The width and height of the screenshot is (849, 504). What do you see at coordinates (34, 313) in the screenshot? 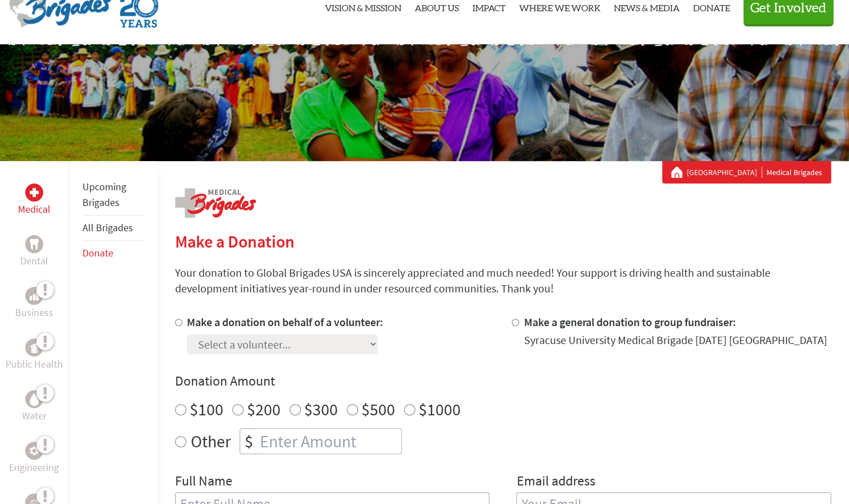
I see `p: Business` at bounding box center [34, 313].